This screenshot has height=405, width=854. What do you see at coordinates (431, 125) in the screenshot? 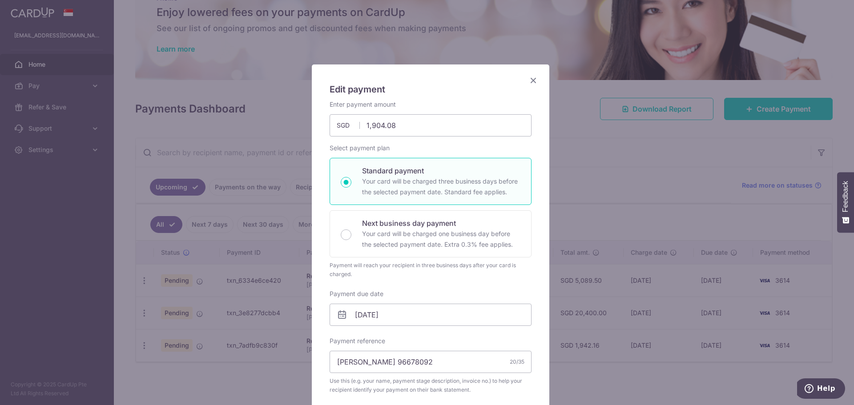
I see `input: 0.00` at bounding box center [431, 125].